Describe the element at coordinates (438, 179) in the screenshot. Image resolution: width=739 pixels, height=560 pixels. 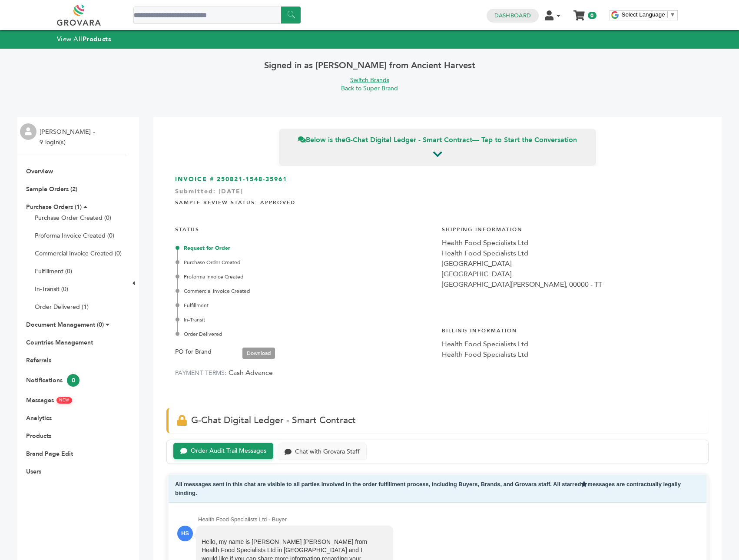
I see `h3: INVOICE # 250821-1548-35961` at that location.